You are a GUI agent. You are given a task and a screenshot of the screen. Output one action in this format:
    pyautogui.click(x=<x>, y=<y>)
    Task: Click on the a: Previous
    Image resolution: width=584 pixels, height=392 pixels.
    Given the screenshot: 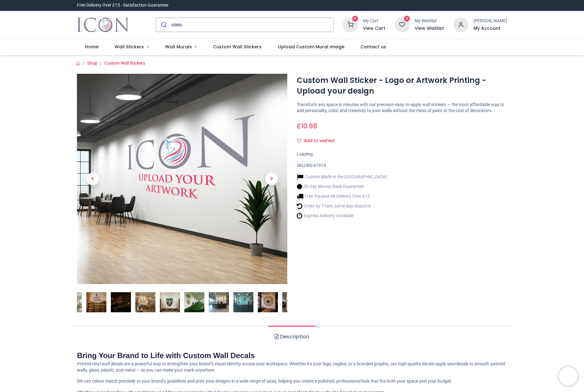 What is the action you would take?
    pyautogui.click(x=93, y=178)
    